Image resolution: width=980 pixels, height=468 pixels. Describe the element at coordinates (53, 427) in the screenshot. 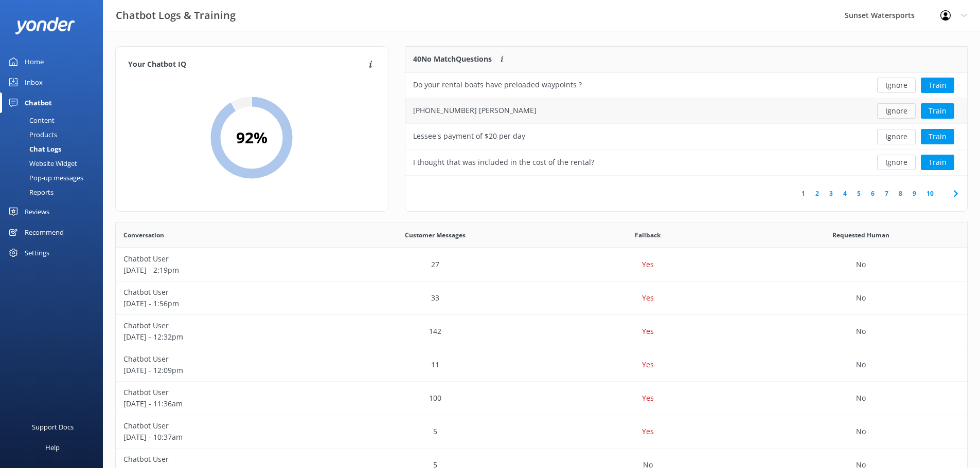

I see `div: Support Docs` at that location.